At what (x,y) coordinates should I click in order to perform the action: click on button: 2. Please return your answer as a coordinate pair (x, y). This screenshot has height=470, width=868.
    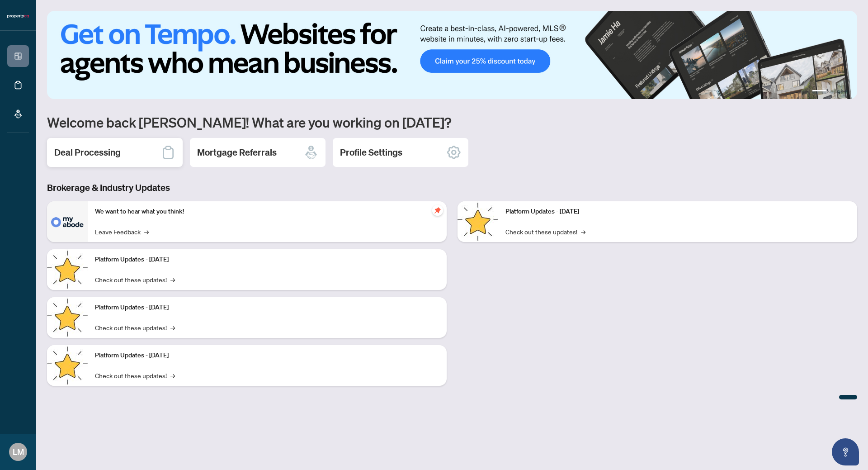
    Looking at the image, I should click on (832, 92).